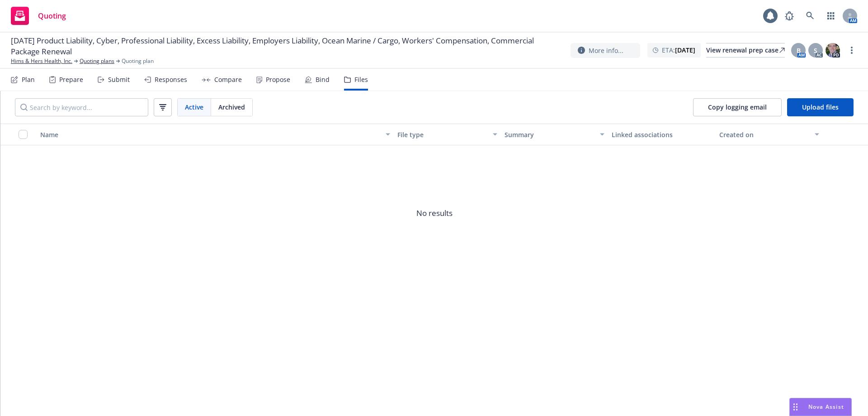 The width and height of the screenshot is (868, 416). Describe the element at coordinates (447, 134) in the screenshot. I see `button: File type` at that location.